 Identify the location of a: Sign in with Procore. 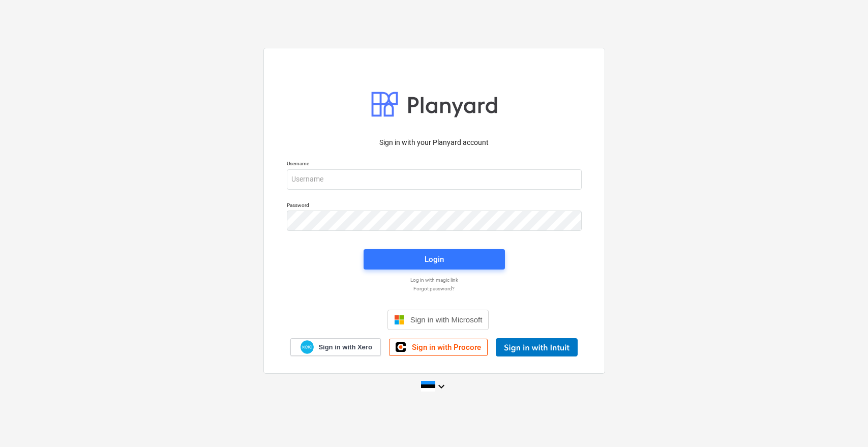
(439, 347).